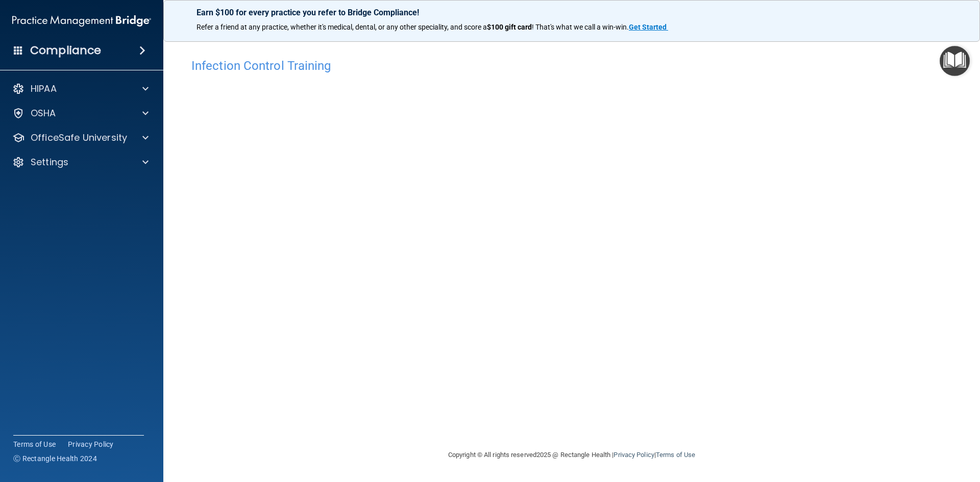  I want to click on span: Ⓒ Rectangle Health 2024, so click(55, 459).